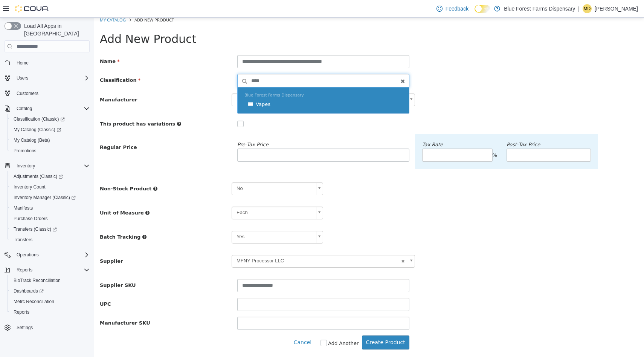  What do you see at coordinates (26, 62) in the screenshot?
I see `span: Classification` at bounding box center [26, 62].